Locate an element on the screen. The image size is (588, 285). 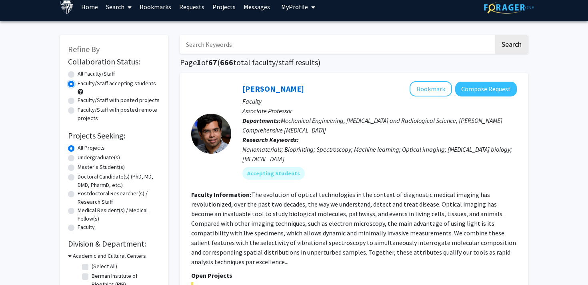
label: Faculty/Staff accepting students is located at coordinates (117, 83).